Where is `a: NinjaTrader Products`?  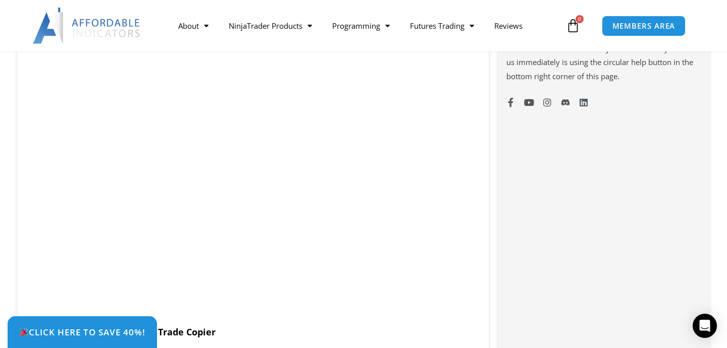 a: NinjaTrader Products is located at coordinates (270, 26).